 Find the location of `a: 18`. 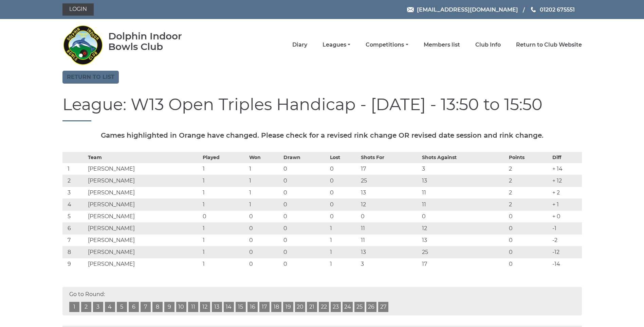

a: 18 is located at coordinates (277, 306).